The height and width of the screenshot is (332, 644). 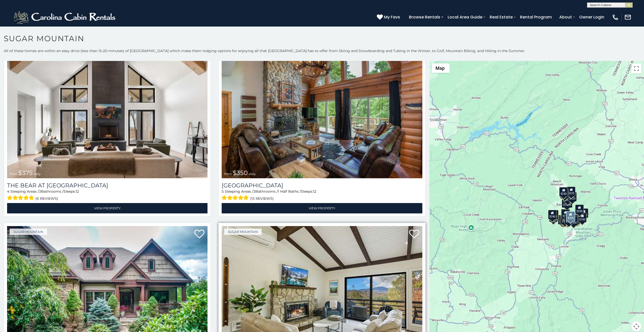 What do you see at coordinates (8, 192) in the screenshot?
I see `span: 4` at bounding box center [8, 192].